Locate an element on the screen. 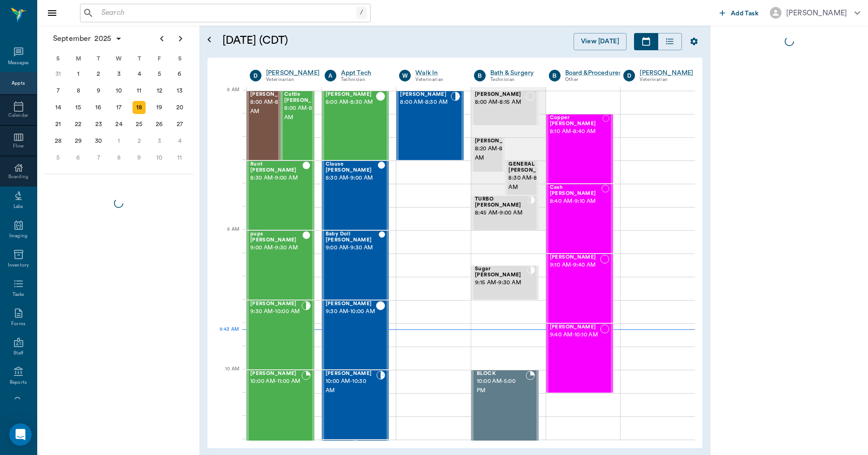  div: Thursday, October 9, 2025 is located at coordinates (139, 158).